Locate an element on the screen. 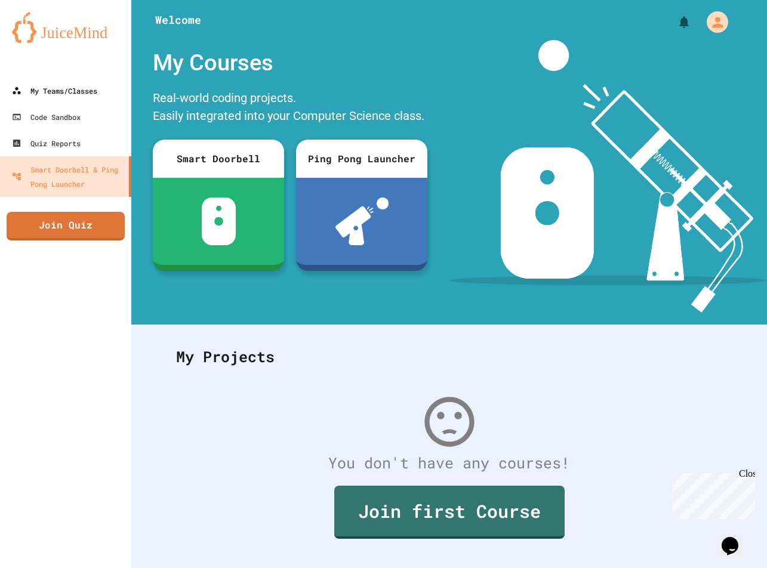  img: logo-orange.svg is located at coordinates (66, 27).